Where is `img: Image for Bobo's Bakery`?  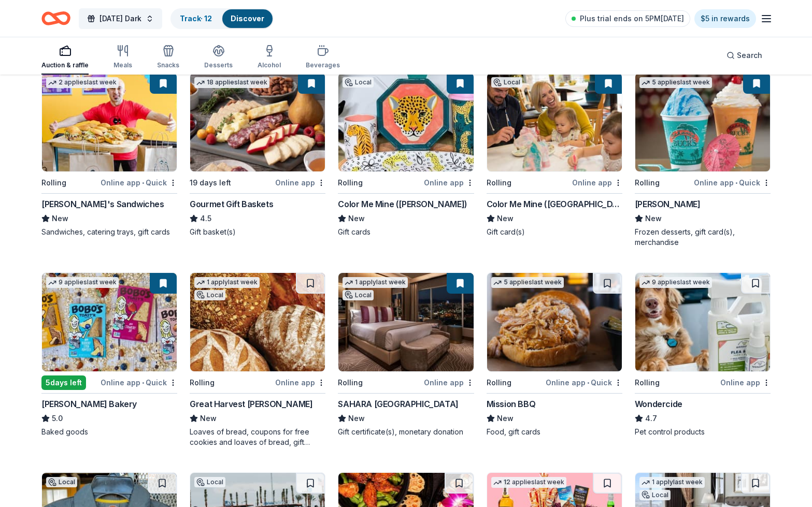
img: Image for Bobo's Bakery is located at coordinates (109, 323).